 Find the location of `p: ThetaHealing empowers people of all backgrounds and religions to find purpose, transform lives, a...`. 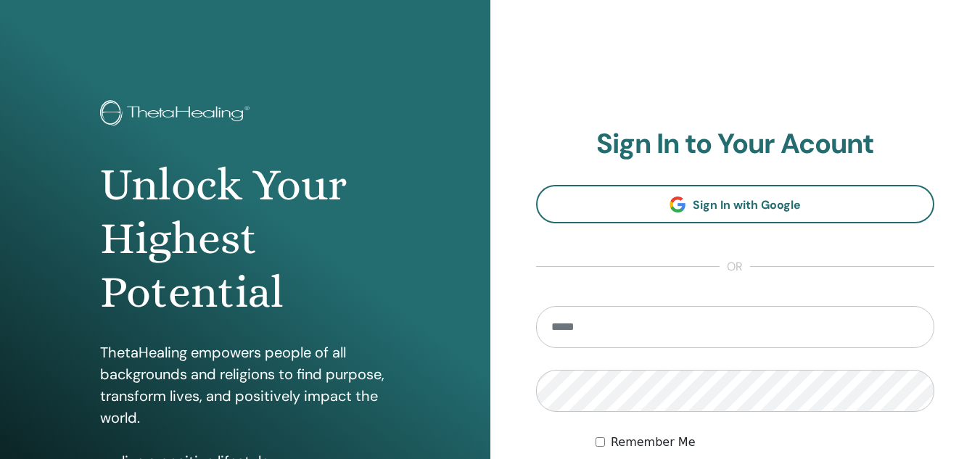

p: ThetaHealing empowers people of all backgrounds and religions to find purpose, transform lives, a... is located at coordinates (245, 385).